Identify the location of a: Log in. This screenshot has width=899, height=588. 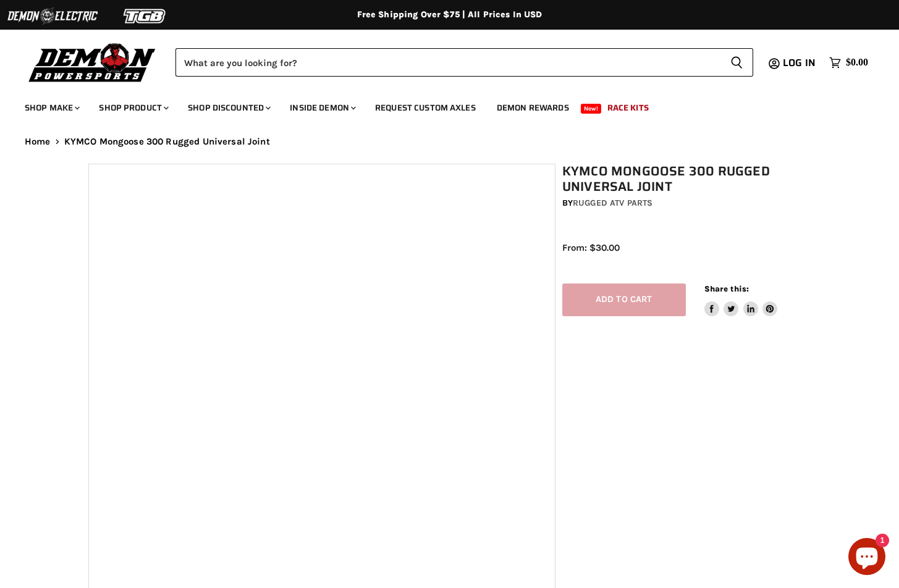
(800, 63).